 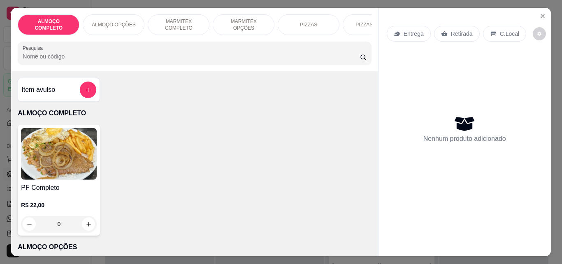 I want to click on p: Entrega, so click(x=414, y=34).